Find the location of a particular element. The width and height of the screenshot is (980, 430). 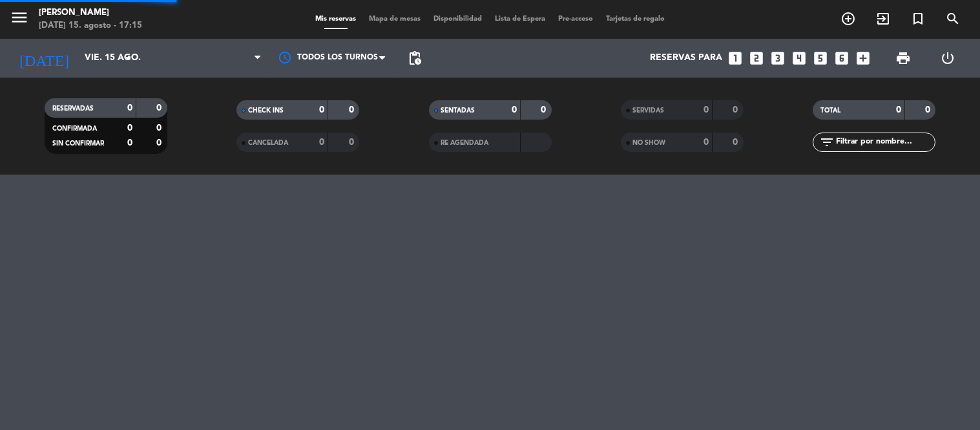

i: arrow_drop_down is located at coordinates (128, 58).